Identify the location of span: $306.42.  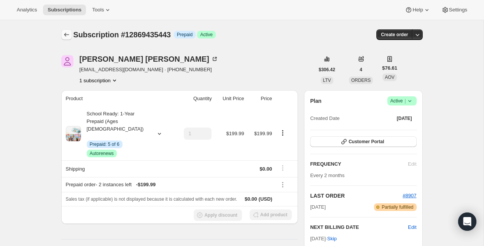
(327, 70).